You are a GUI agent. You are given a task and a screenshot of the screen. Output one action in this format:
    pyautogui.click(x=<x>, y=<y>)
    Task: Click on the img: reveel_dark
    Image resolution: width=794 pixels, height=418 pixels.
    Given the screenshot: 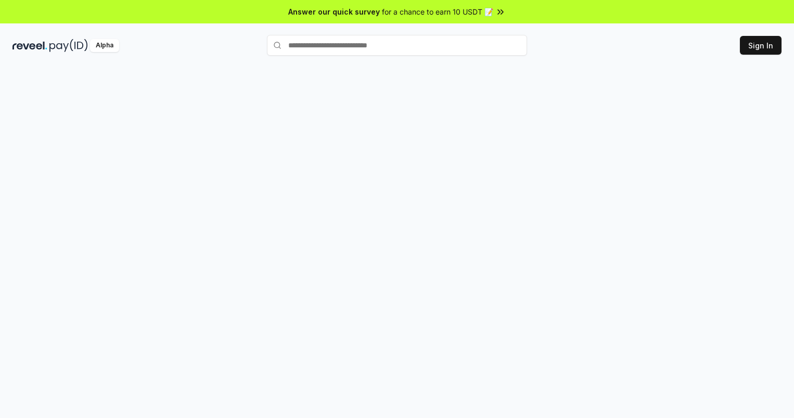 What is the action you would take?
    pyautogui.click(x=30, y=45)
    